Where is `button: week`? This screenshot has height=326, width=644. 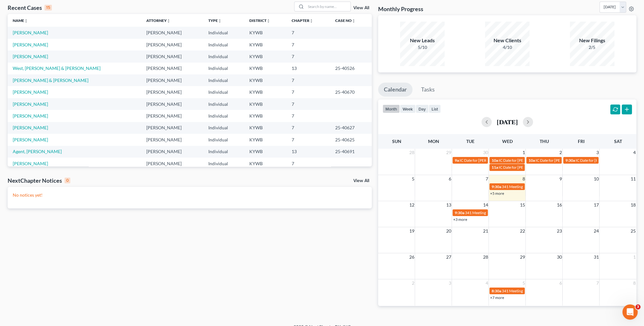 button: week is located at coordinates (408, 109).